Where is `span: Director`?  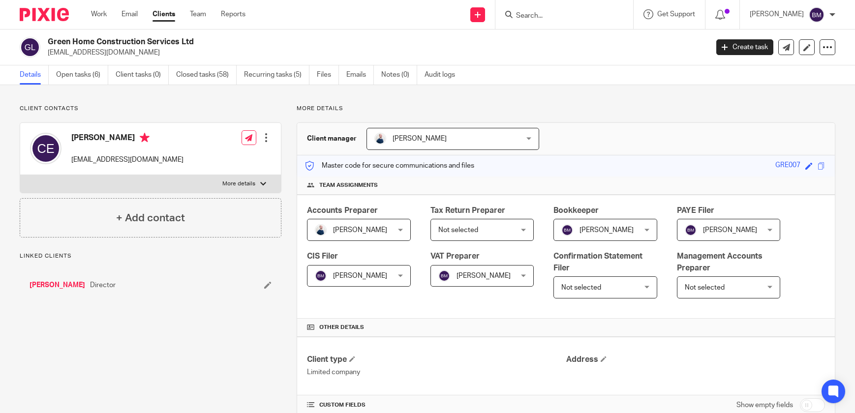
span: Director is located at coordinates (103, 285).